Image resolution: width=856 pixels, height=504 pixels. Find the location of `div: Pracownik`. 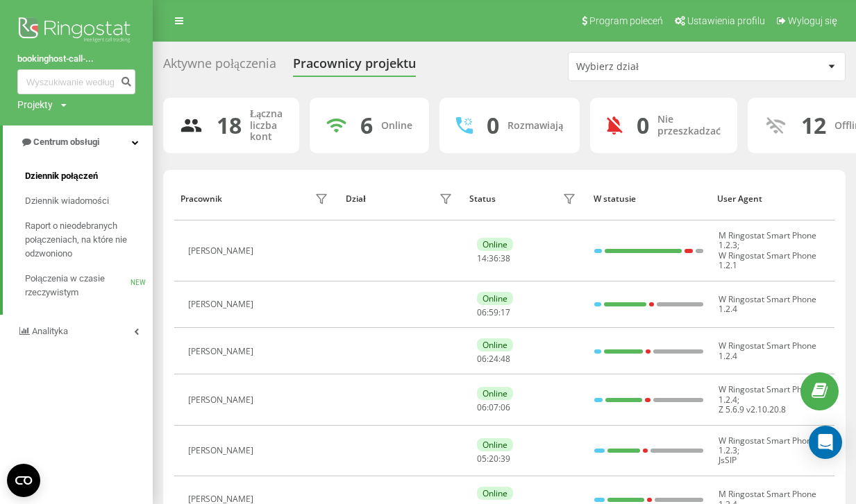

div: Pracownik is located at coordinates (201, 199).